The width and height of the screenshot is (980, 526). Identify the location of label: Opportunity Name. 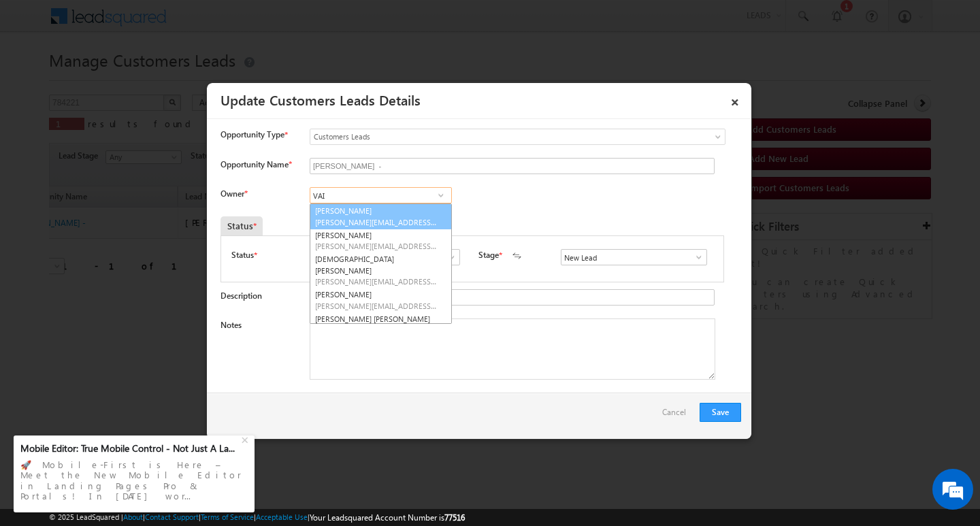
(256, 164).